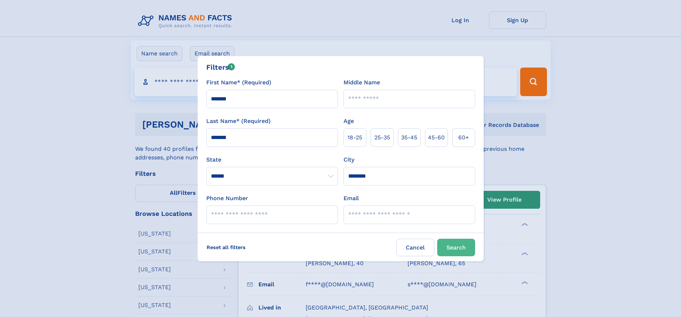  Describe the element at coordinates (227, 198) in the screenshot. I see `label: Phone Number` at that location.